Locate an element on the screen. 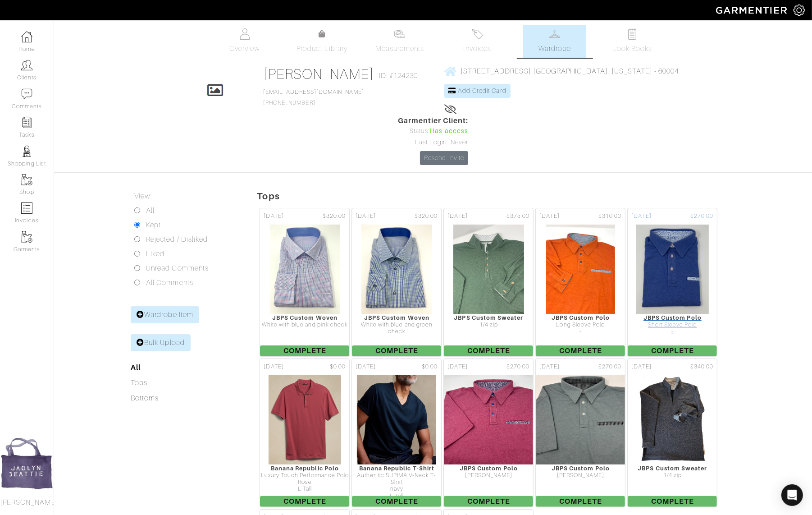 The image size is (812, 515). img: ZjPspcH3wvCsbvZuFKmHHDEF is located at coordinates (397, 269).